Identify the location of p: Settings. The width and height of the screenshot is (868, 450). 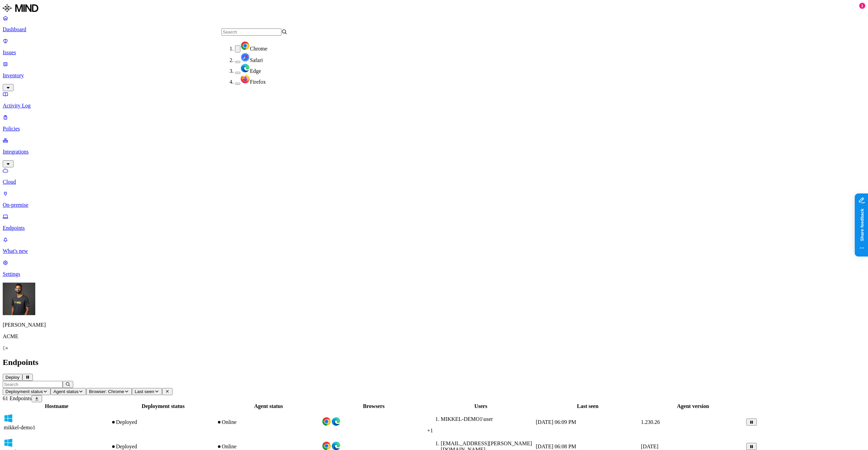
(434, 274).